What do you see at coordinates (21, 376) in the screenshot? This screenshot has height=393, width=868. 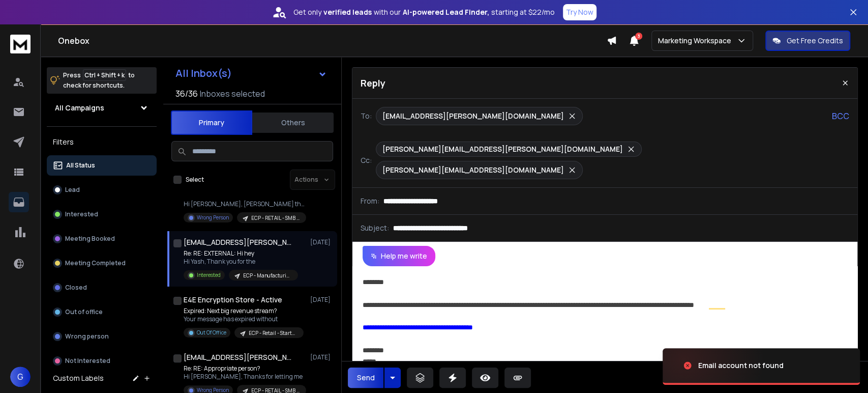 I see `button: G` at bounding box center [21, 376].